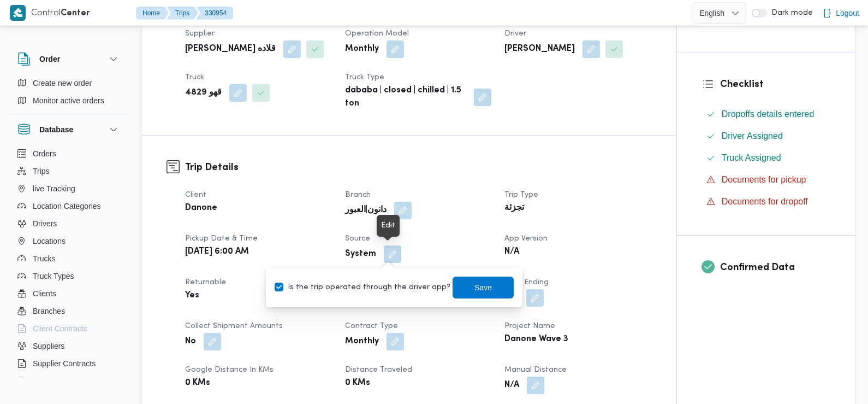 The image size is (868, 404). I want to click on b: Danone, so click(201, 208).